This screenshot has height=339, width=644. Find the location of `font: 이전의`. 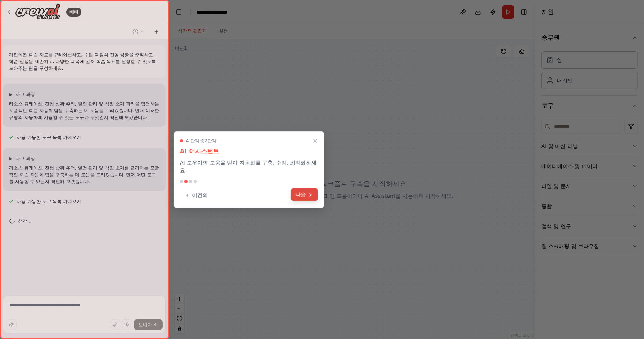

font: 이전의 is located at coordinates (200, 195).